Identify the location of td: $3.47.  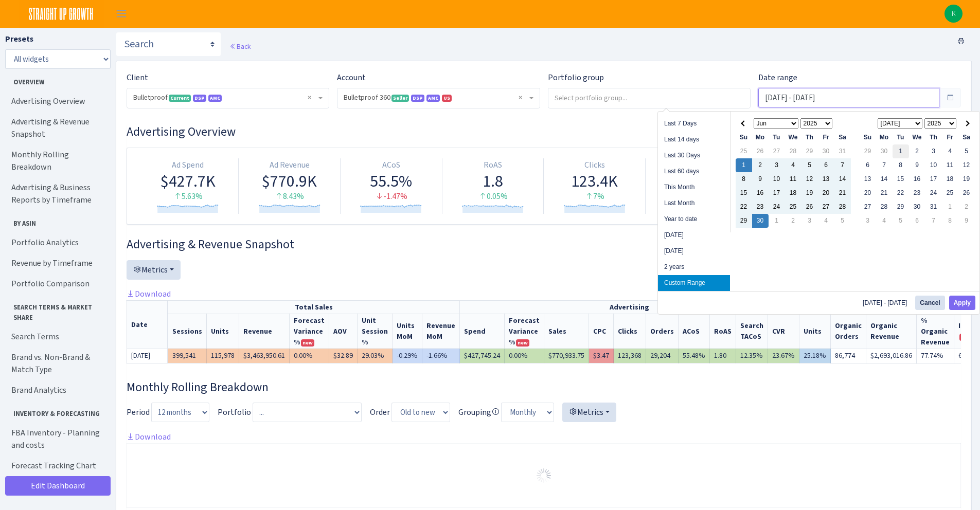
(601, 356).